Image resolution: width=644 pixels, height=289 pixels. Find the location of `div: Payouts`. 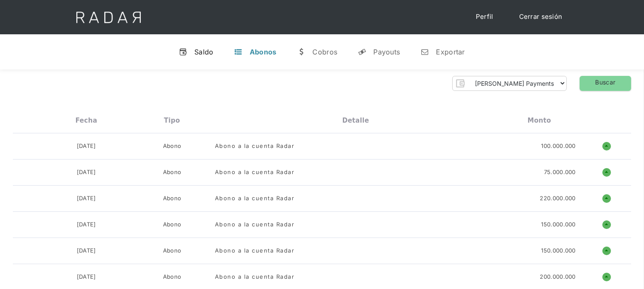

div: Payouts is located at coordinates (386, 52).